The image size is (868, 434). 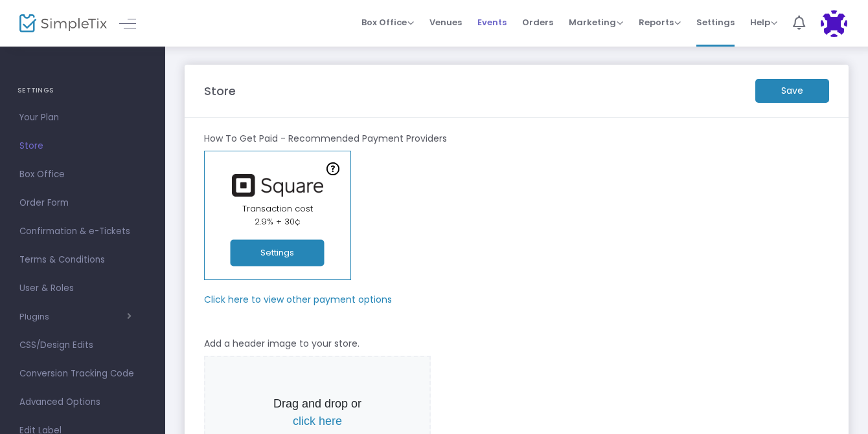 I want to click on span: Orders, so click(x=537, y=22).